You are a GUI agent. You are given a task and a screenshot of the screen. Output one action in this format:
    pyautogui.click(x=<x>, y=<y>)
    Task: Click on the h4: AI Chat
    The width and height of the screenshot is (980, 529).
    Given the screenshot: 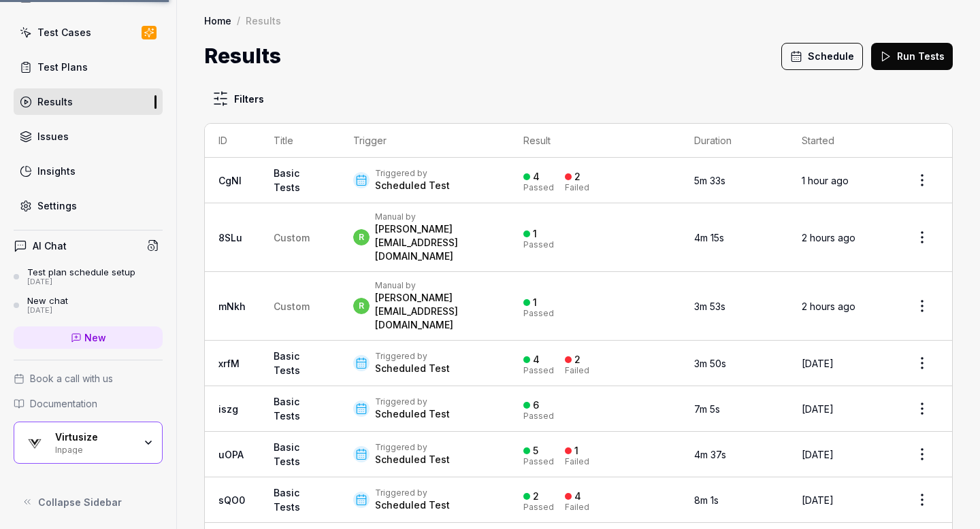 What is the action you would take?
    pyautogui.click(x=49, y=246)
    